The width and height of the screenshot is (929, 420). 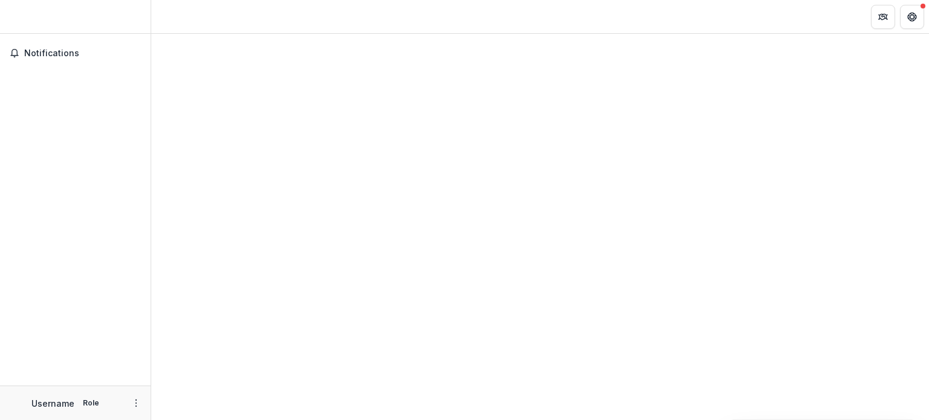 I want to click on p: Username, so click(x=53, y=403).